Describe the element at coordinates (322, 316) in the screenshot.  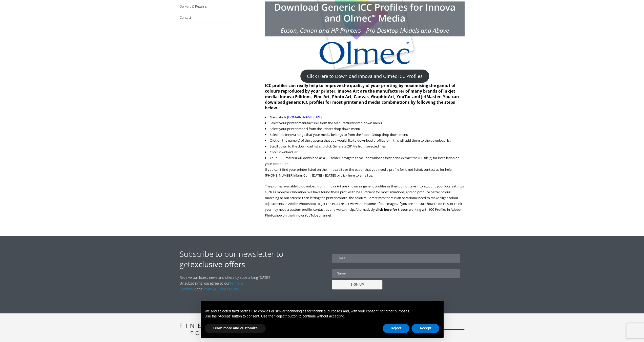
I see `p: Use the “Accept” button to consent. Use the “Reject” button to continue without accepting.` at that location.